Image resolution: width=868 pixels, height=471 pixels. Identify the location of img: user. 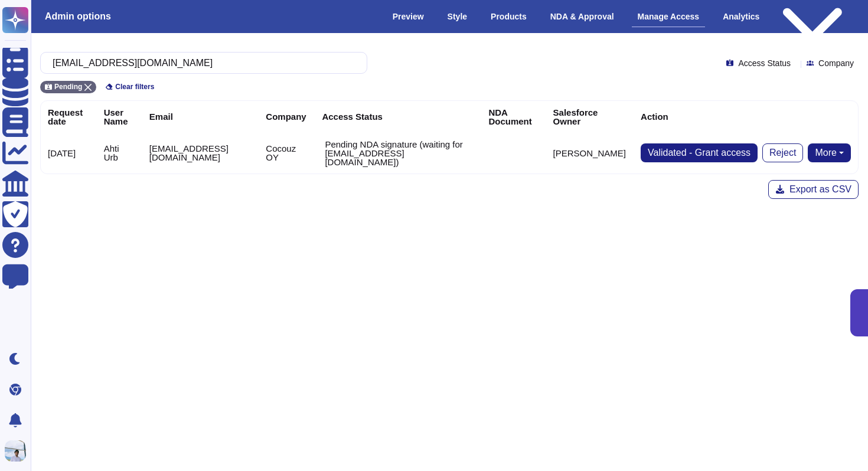
(15, 451).